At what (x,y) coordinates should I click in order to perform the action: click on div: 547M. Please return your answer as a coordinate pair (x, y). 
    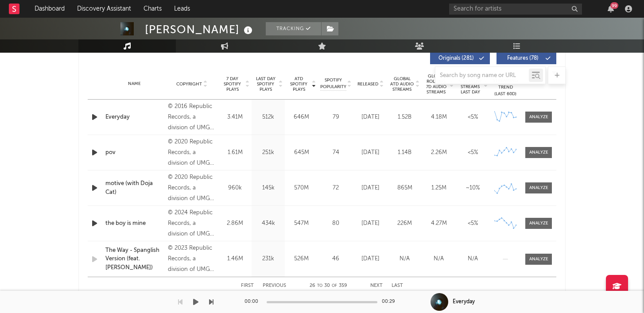
    Looking at the image, I should click on (301, 224).